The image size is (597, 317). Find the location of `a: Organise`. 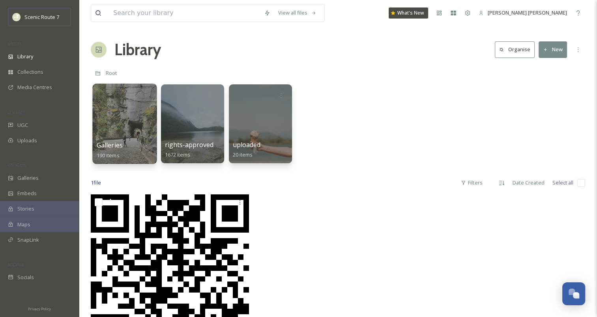

a: Organise is located at coordinates (516, 49).